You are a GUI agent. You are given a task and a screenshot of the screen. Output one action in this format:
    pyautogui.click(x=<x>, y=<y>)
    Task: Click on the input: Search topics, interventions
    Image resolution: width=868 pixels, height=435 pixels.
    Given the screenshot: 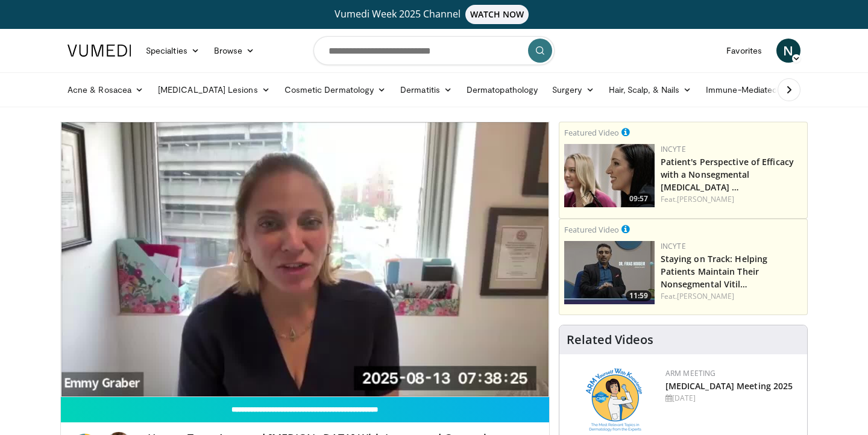 What is the action you would take?
    pyautogui.click(x=434, y=50)
    